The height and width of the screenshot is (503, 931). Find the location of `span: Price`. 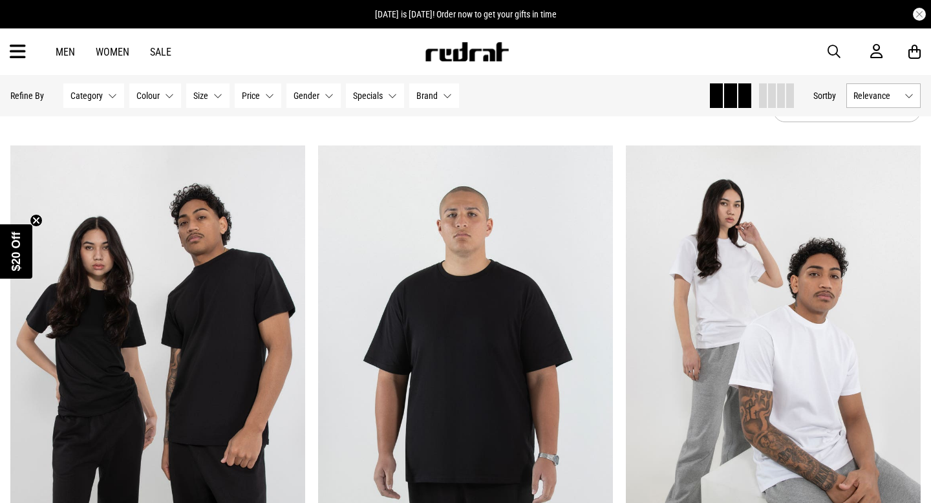

span: Price is located at coordinates (251, 96).